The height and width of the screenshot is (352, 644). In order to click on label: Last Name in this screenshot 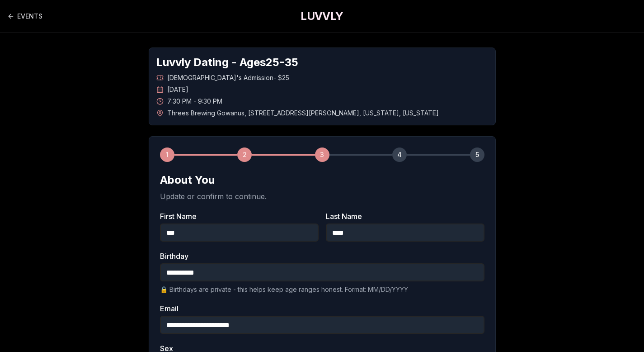, I will do `click(404, 216)`.